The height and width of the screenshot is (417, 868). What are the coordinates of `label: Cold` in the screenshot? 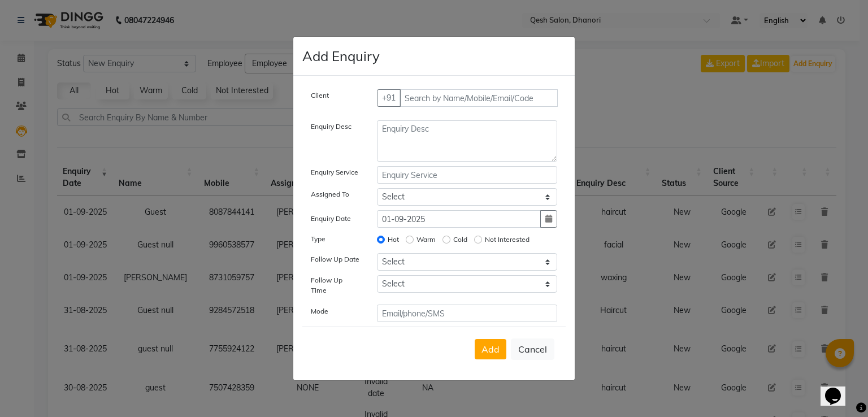 It's located at (460, 240).